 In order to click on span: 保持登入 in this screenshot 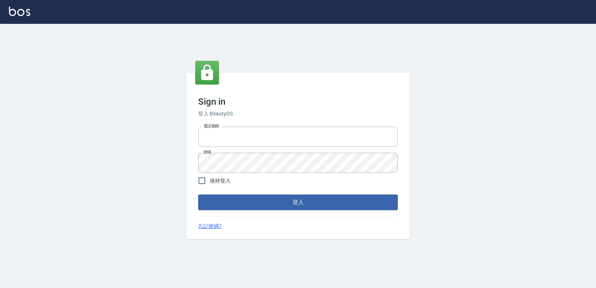, I will do `click(220, 181)`.